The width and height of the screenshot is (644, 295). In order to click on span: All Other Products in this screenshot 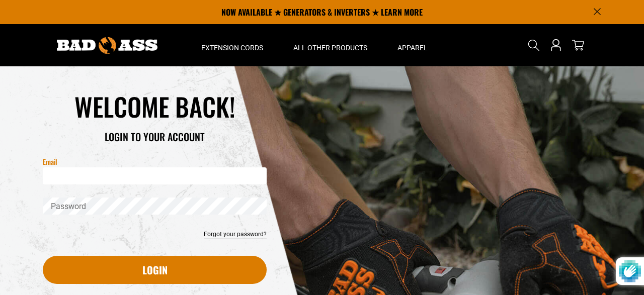, I will do `click(330, 48)`.